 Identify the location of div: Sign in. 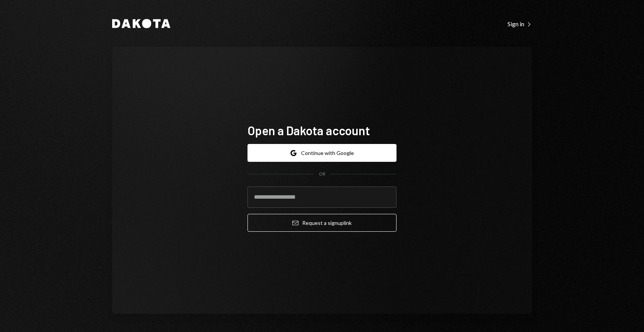
(520, 24).